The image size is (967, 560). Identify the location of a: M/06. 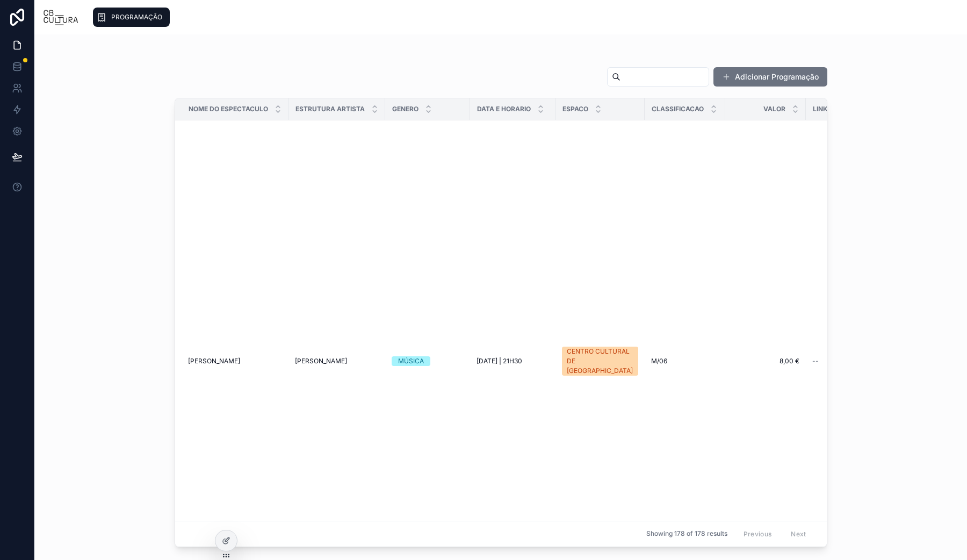
(686, 361).